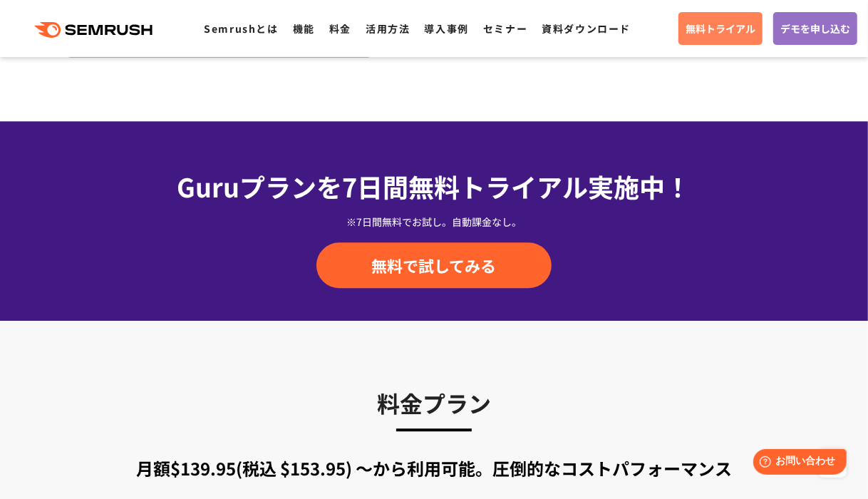 The width and height of the screenshot is (868, 499). What do you see at coordinates (815, 29) in the screenshot?
I see `span: デモを申し込む` at bounding box center [815, 29].